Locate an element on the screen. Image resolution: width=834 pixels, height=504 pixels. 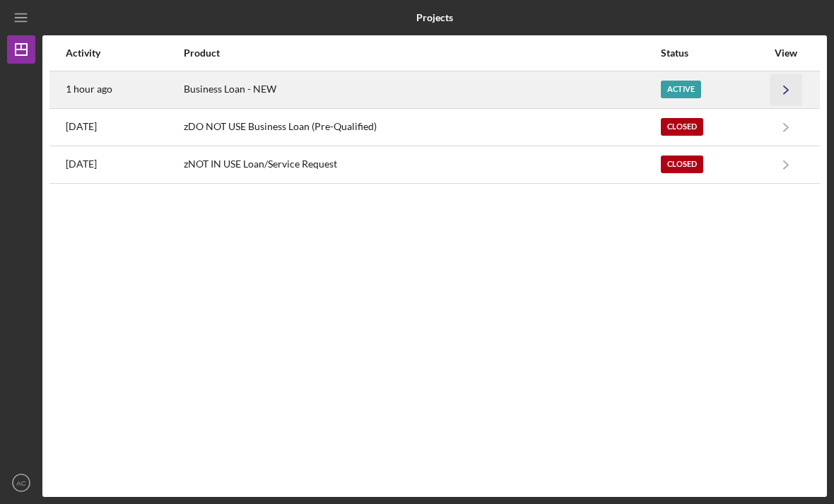
div: Product is located at coordinates (421, 53).